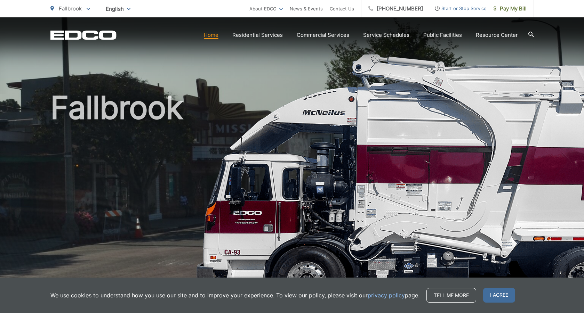 This screenshot has width=584, height=313. What do you see at coordinates (306, 9) in the screenshot?
I see `a: News & Events` at bounding box center [306, 9].